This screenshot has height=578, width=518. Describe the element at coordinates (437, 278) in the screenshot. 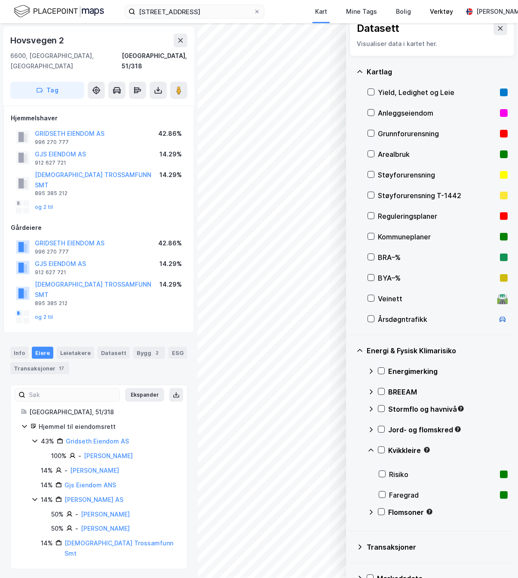

I see `div: BYA–%` at that location.